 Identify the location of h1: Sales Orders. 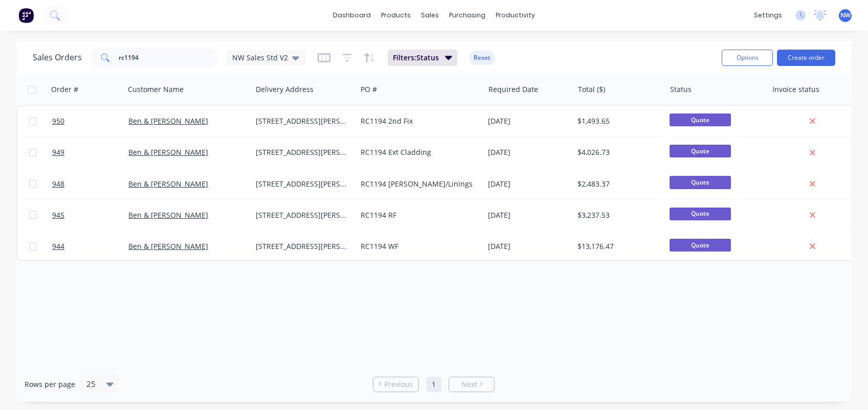
(58, 58).